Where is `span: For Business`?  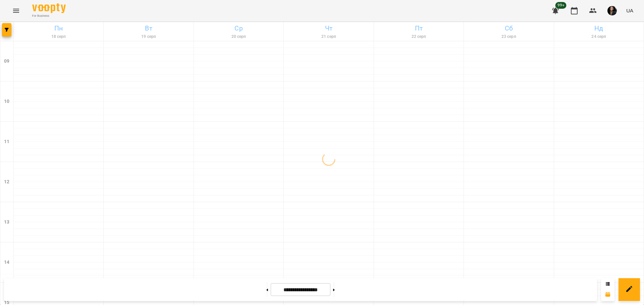
span: For Business is located at coordinates (49, 16).